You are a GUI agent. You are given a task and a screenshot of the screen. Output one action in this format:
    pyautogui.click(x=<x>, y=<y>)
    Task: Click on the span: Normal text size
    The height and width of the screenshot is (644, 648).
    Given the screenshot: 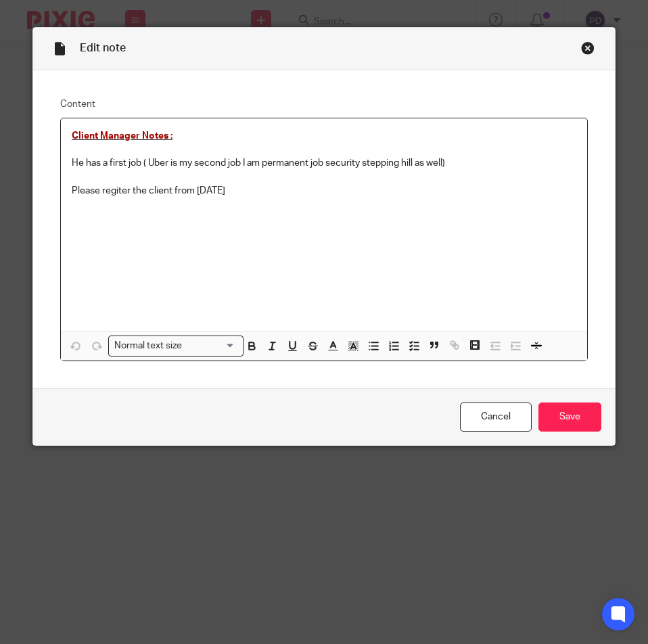 What is the action you would take?
    pyautogui.click(x=148, y=346)
    